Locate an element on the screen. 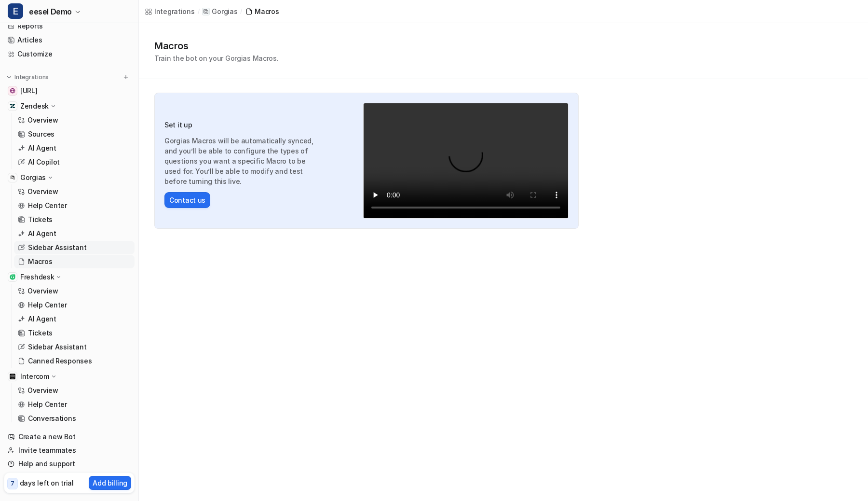  img: Freshdesk is located at coordinates (13, 277).